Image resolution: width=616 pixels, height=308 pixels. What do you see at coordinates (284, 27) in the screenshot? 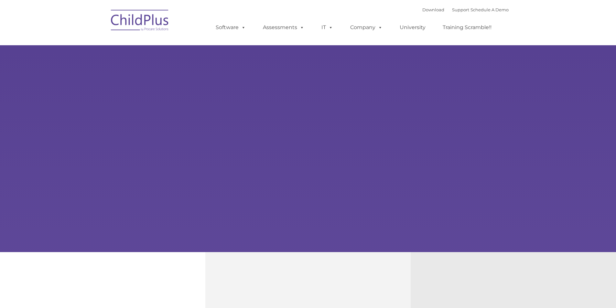
I see `a: Assessments` at bounding box center [284, 27].